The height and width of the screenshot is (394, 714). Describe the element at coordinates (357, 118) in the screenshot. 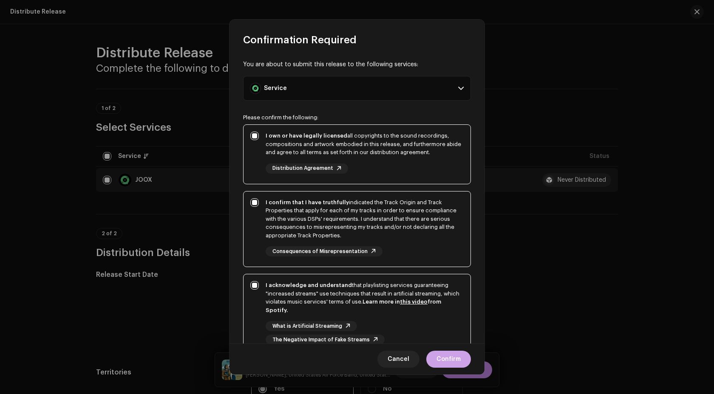

I see `div: Please confirm the following:` at that location.